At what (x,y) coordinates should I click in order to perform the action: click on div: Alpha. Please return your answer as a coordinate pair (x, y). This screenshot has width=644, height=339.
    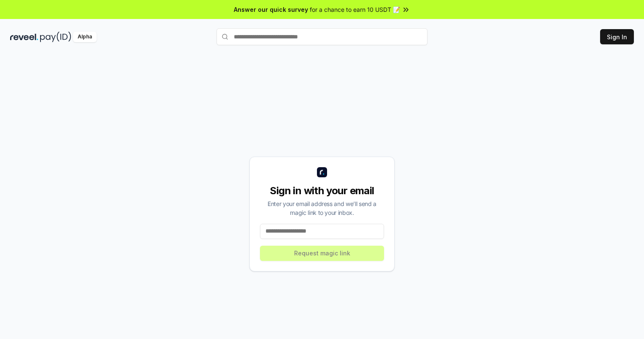
    Looking at the image, I should click on (85, 37).